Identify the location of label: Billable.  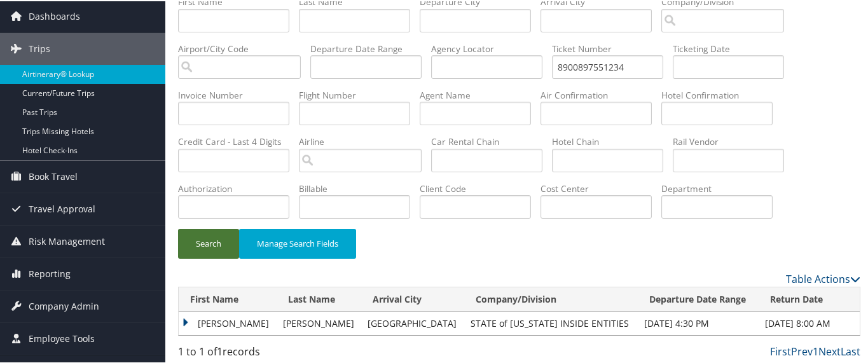
(359, 188).